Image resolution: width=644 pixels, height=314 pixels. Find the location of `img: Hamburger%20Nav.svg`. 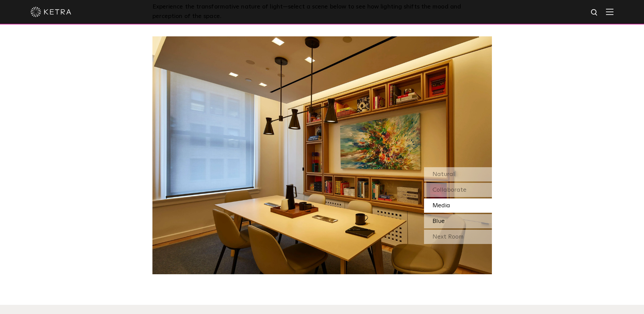

img: Hamburger%20Nav.svg is located at coordinates (609, 12).